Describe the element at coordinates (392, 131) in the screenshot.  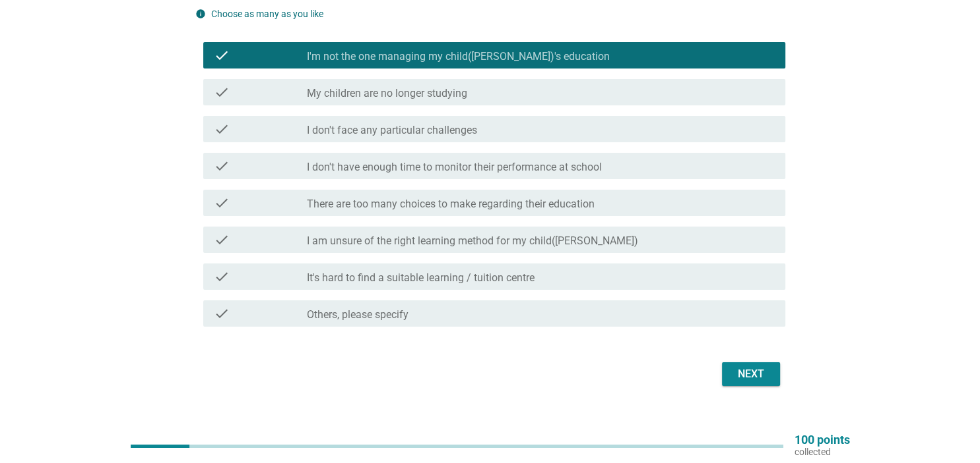
I see `label: I don't face any particular challenges` at that location.